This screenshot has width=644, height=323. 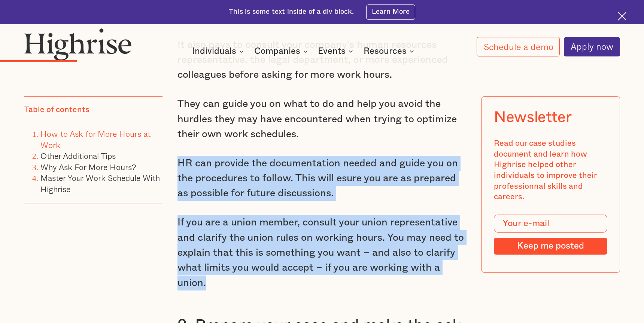 What do you see at coordinates (622, 16) in the screenshot?
I see `img: Cross icon` at bounding box center [622, 16].